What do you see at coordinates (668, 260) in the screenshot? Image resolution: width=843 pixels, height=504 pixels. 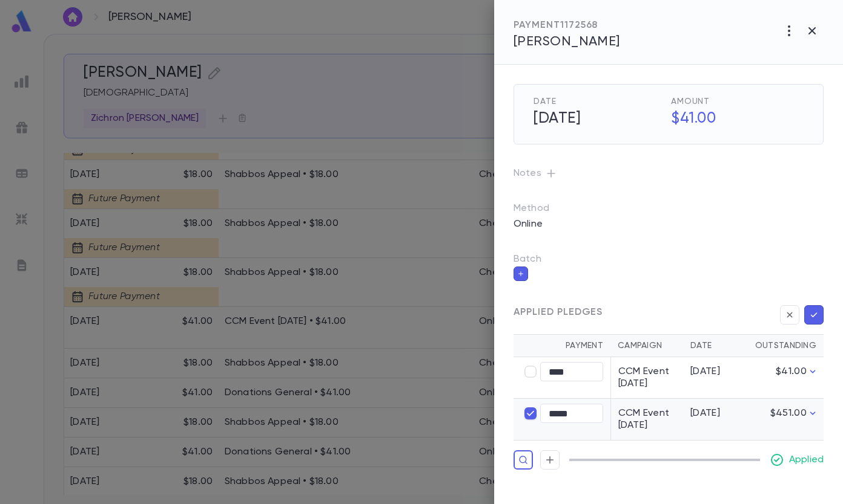 I see `p: Batch` at bounding box center [668, 260].